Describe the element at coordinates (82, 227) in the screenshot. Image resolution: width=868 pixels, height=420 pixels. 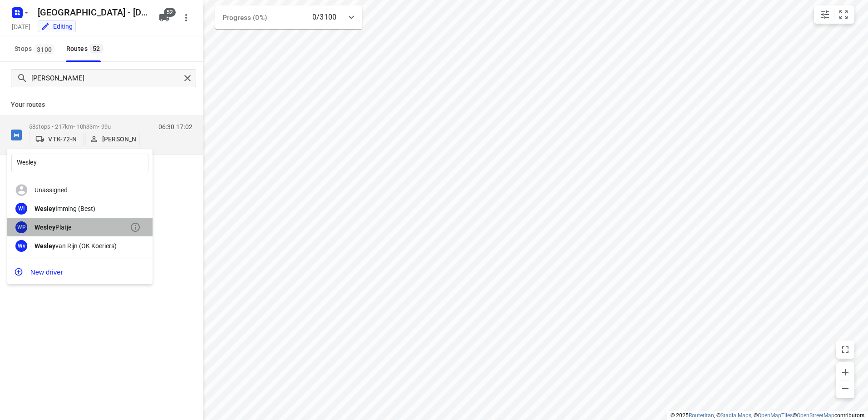
I see `div: Platje` at that location.